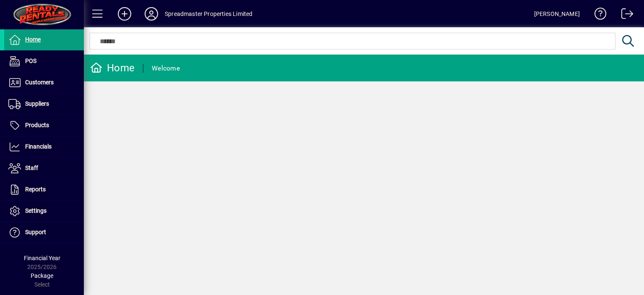 This screenshot has width=644, height=295. I want to click on span: Suppliers, so click(37, 104).